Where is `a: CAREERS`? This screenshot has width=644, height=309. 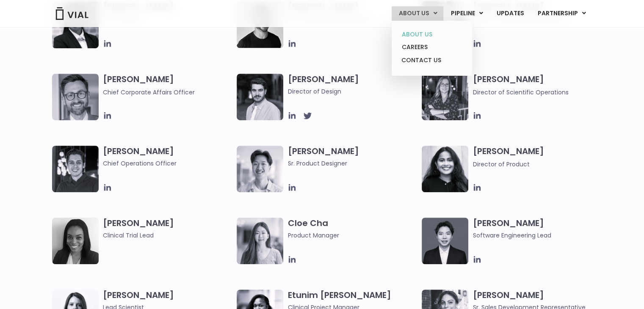 a: CAREERS is located at coordinates (432, 47).